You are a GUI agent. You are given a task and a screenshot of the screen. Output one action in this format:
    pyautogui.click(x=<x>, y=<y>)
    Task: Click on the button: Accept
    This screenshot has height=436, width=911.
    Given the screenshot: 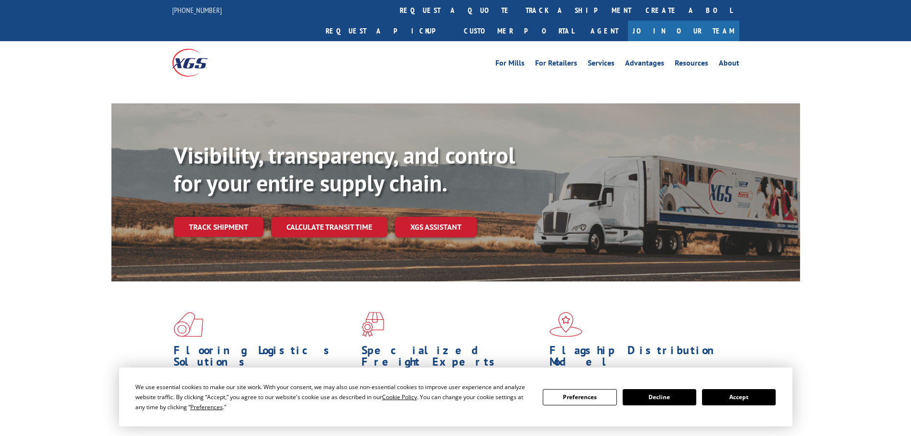 What is the action you would take?
    pyautogui.click(x=739, y=397)
    